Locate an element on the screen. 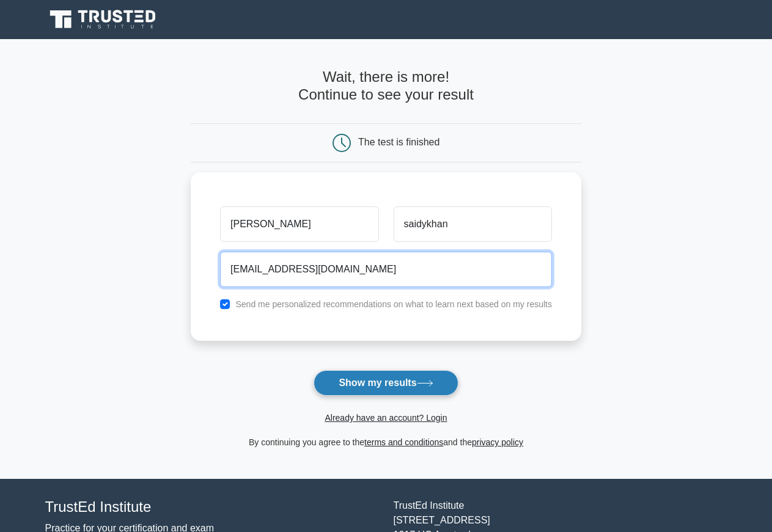  a: Already have an account? Login is located at coordinates (386, 417).